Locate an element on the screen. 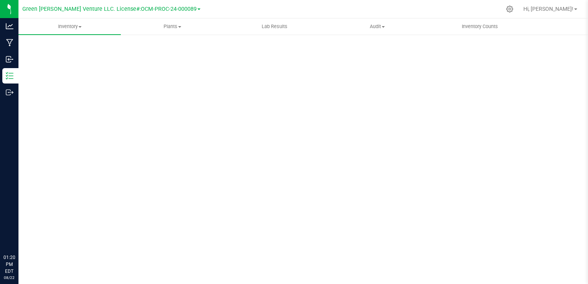  a: Audit is located at coordinates (377, 27).